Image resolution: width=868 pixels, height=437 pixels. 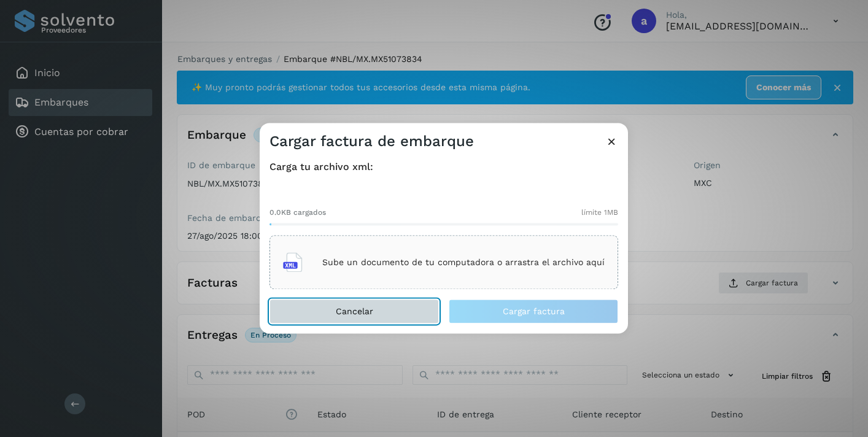 What do you see at coordinates (372, 141) in the screenshot?
I see `h3: Cargar factura de embarque` at bounding box center [372, 141].